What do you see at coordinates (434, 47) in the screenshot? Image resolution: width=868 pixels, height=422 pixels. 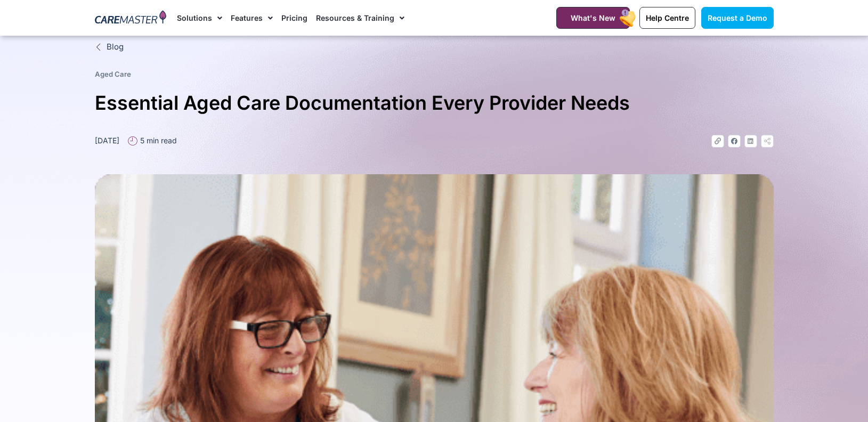 I see `a: Blog` at bounding box center [434, 47].